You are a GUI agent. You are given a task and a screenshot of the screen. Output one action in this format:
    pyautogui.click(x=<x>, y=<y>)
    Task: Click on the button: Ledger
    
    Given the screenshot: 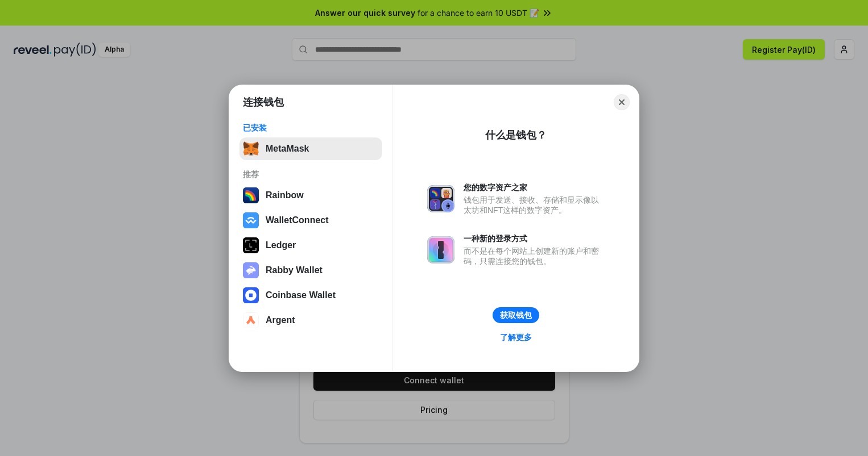 What is the action you would take?
    pyautogui.click(x=310, y=245)
    